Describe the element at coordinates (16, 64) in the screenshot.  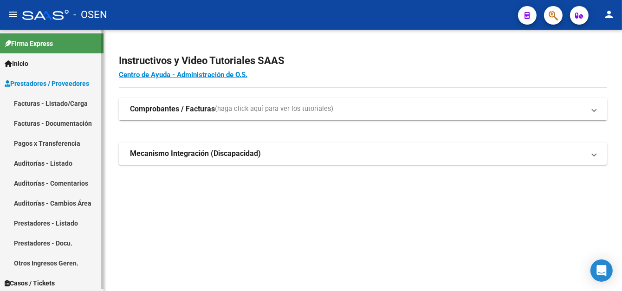
I see `span: Inicio` at that location.